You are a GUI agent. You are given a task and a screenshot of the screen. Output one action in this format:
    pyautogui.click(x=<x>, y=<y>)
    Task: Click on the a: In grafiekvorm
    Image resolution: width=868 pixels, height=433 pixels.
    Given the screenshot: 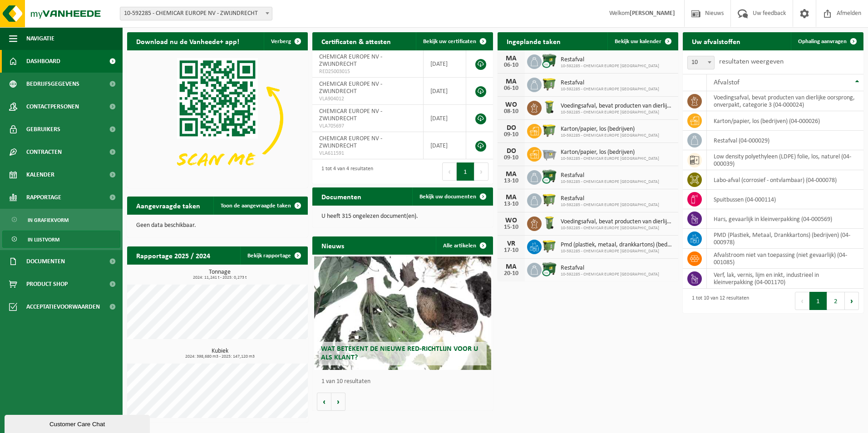 What is the action you would take?
    pyautogui.click(x=61, y=220)
    